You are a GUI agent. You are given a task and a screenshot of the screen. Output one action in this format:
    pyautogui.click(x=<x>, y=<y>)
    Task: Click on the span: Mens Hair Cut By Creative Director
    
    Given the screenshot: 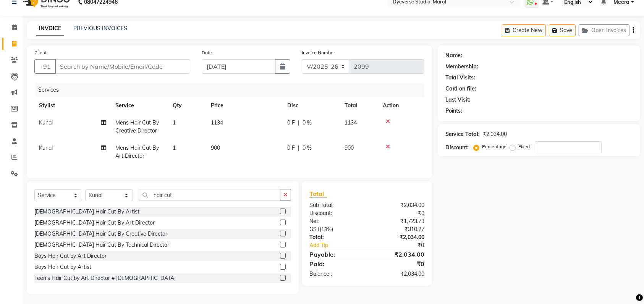 What is the action you would take?
    pyautogui.click(x=137, y=126)
    